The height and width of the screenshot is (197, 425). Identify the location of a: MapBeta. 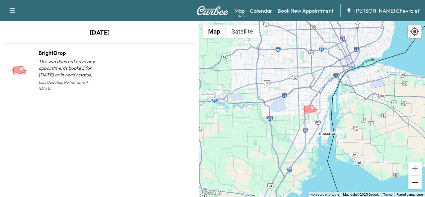
(240, 11).